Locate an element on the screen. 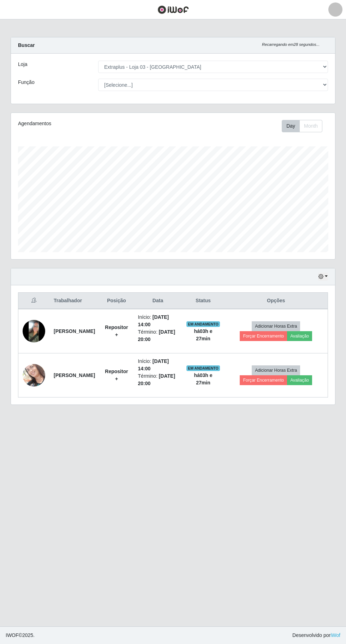  img: CoreUI Logo is located at coordinates (173, 10).